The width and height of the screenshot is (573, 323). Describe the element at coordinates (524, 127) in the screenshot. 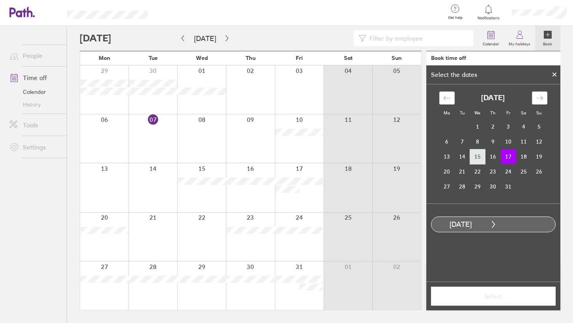

I see `td: Choose Saturday, October 4, 2025 as your check-out date. It’s available.` at that location.